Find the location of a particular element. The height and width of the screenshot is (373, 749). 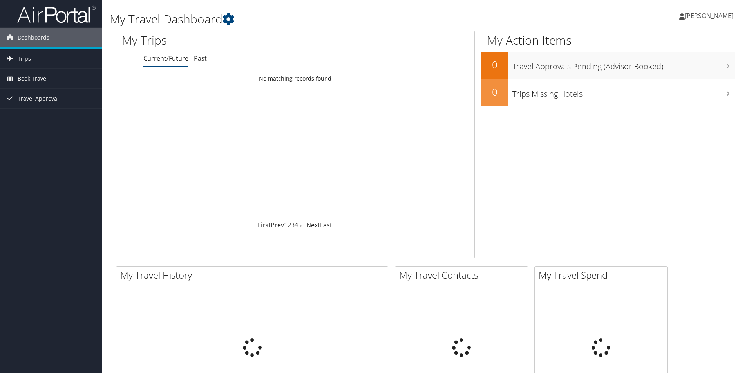

span: Trips is located at coordinates (24, 59).